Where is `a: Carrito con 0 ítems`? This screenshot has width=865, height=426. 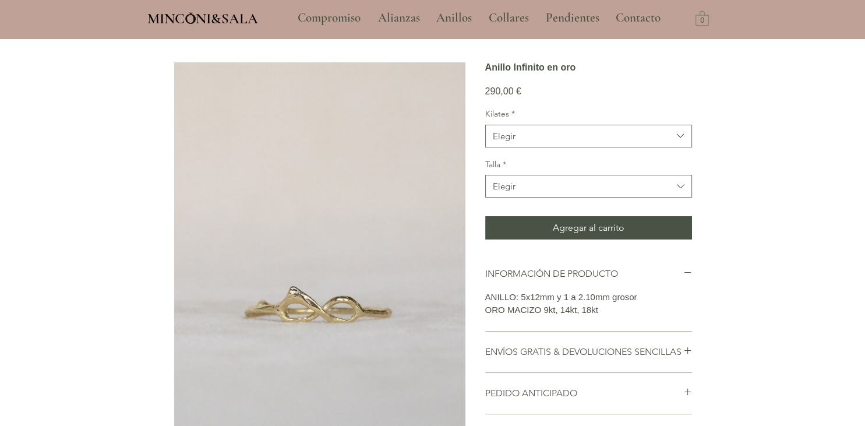
a: Carrito con 0 ítems is located at coordinates (702, 17).